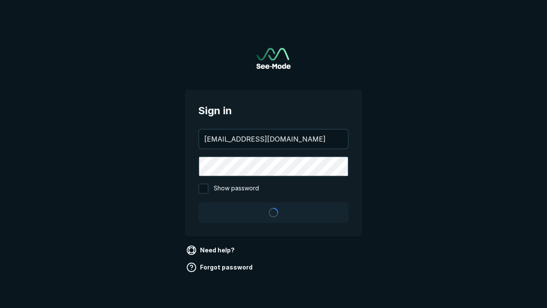 This screenshot has height=308, width=547. I want to click on img: See-Mode Logo, so click(274, 58).